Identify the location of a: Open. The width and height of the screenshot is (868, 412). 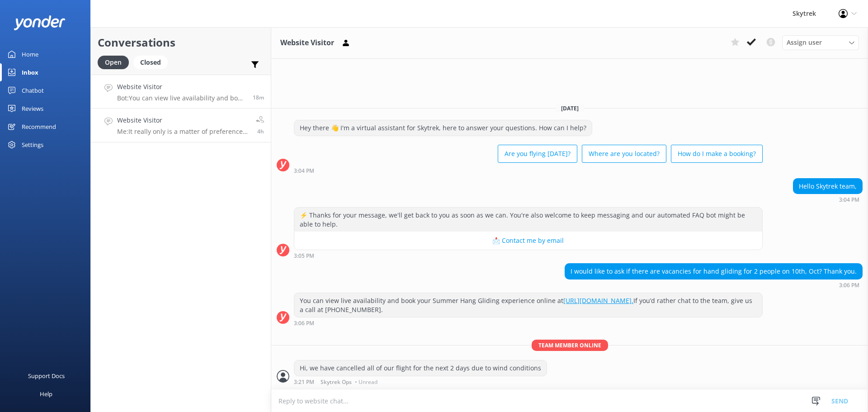
(115, 62).